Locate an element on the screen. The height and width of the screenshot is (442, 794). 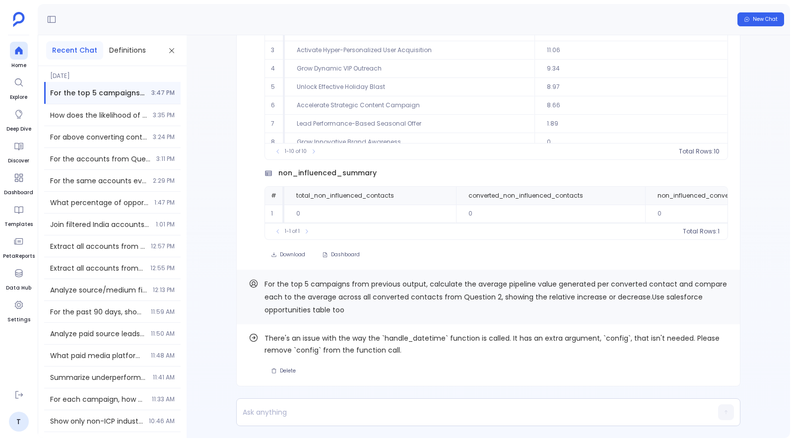
a: Data Hub is located at coordinates (18, 278).